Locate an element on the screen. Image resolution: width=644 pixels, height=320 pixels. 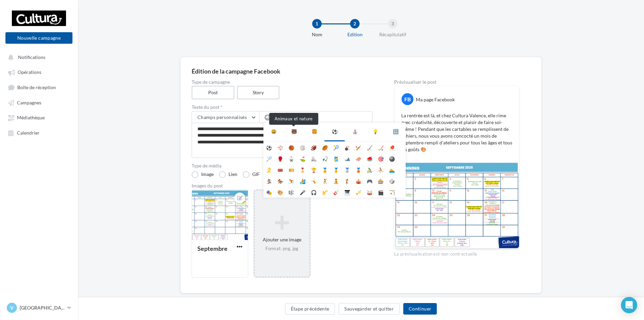
label: Lien is located at coordinates (228, 175).